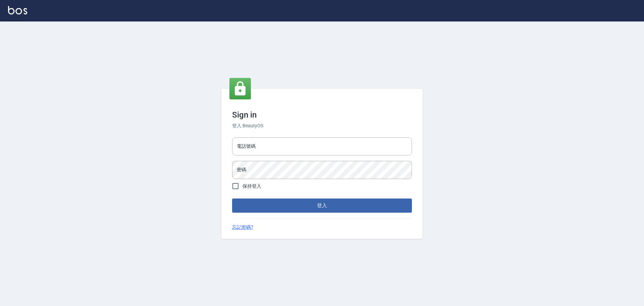 This screenshot has height=306, width=644. Describe the element at coordinates (17, 10) in the screenshot. I see `img: Logo` at that location.